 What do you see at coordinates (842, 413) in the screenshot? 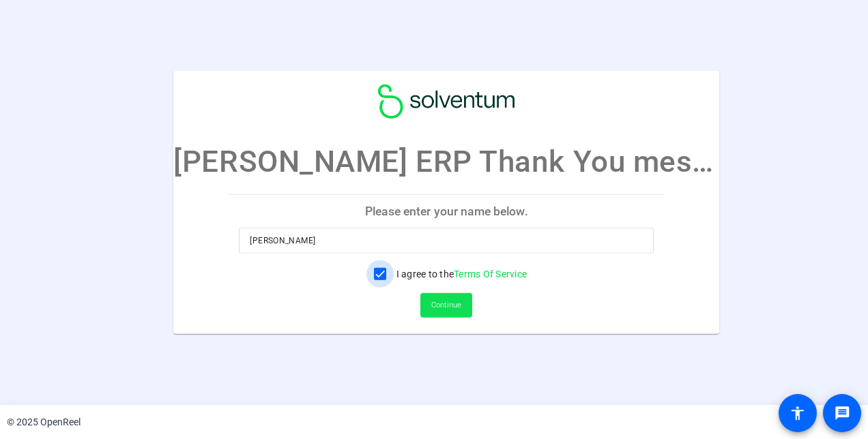
I see `mat-icon: message` at bounding box center [842, 413].